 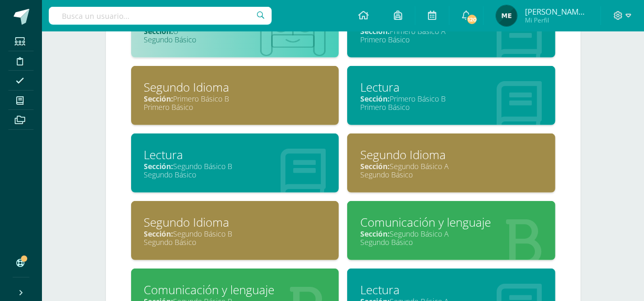 What do you see at coordinates (235, 163) in the screenshot?
I see `a: LecturaSección:Segundo Básico BSegundo Básico` at bounding box center [235, 163].